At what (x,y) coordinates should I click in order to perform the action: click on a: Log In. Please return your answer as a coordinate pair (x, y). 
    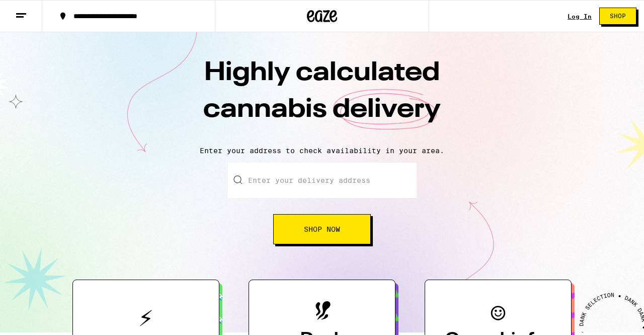
    Looking at the image, I should click on (580, 16).